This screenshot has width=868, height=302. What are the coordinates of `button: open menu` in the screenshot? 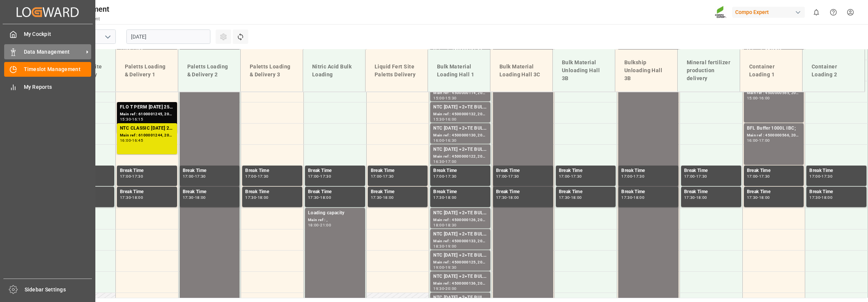 It's located at (107, 37).